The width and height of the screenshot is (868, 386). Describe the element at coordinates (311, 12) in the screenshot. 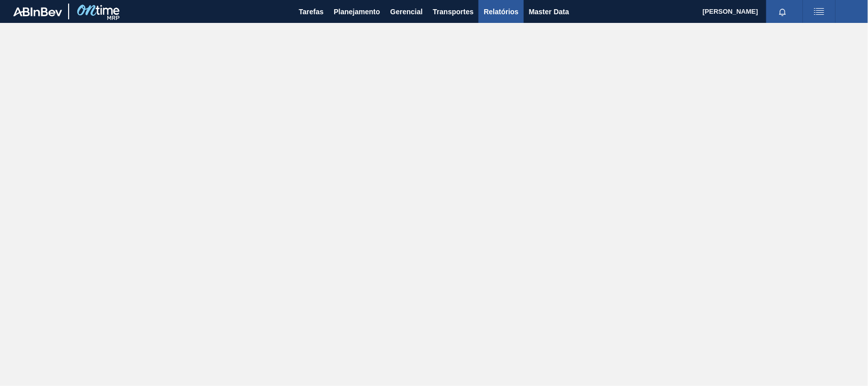

I see `span: Tarefas` at that location.